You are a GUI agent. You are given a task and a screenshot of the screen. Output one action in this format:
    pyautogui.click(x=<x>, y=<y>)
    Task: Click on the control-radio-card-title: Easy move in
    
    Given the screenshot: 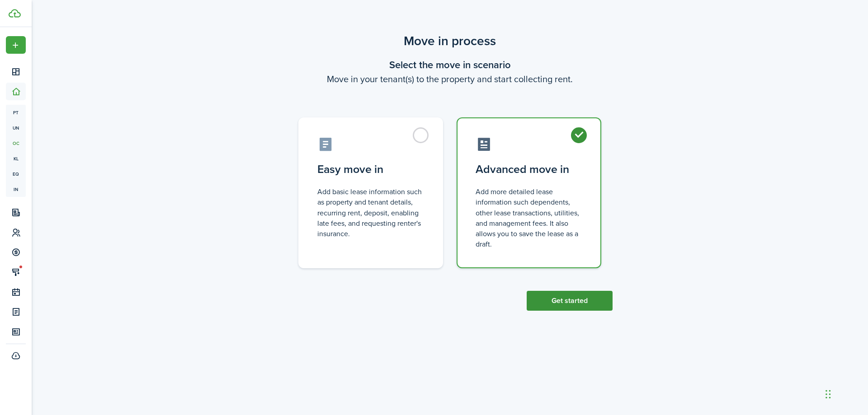 What is the action you would take?
    pyautogui.click(x=371, y=169)
    